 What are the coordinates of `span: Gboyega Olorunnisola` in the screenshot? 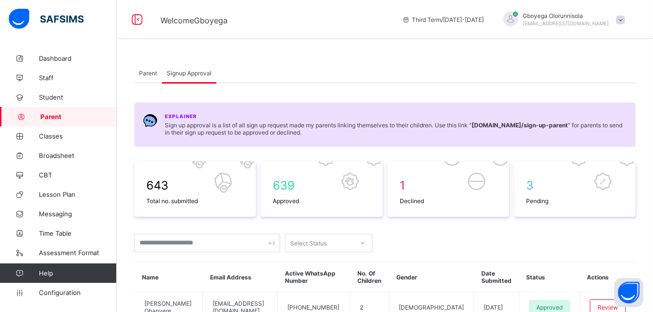 It's located at (565, 16).